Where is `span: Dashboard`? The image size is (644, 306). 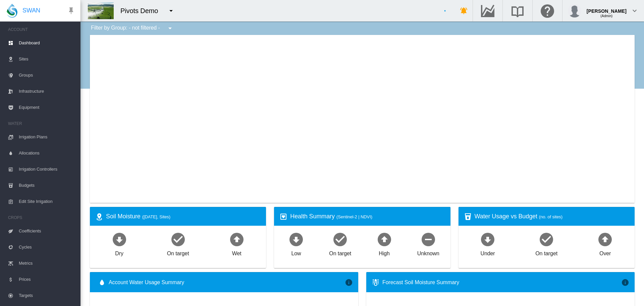
span: Dashboard is located at coordinates (47, 43).